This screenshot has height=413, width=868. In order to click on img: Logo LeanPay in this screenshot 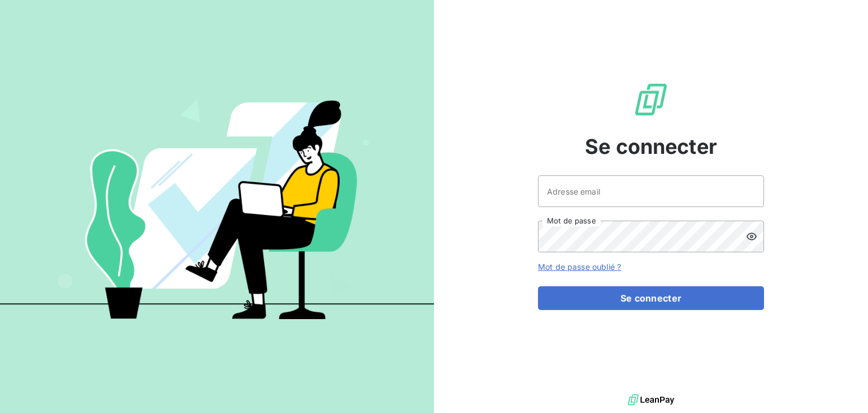, I will do `click(651, 99)`.